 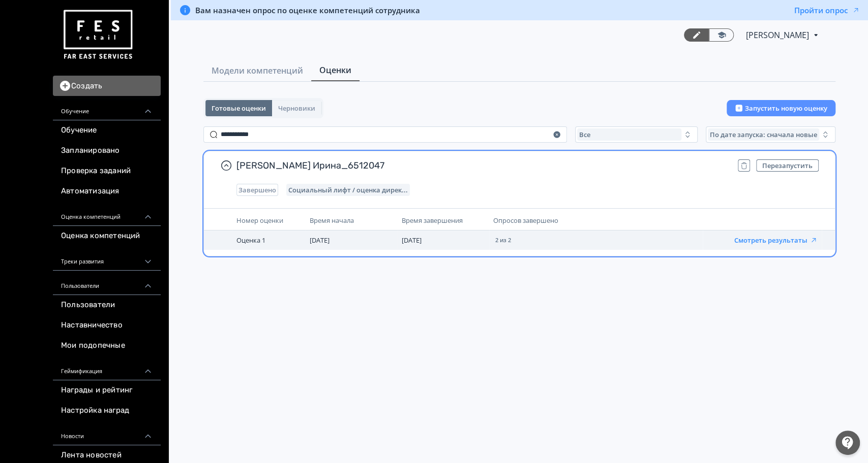 What do you see at coordinates (107, 214) in the screenshot?
I see `div: Оценка компетенций` at bounding box center [107, 214].